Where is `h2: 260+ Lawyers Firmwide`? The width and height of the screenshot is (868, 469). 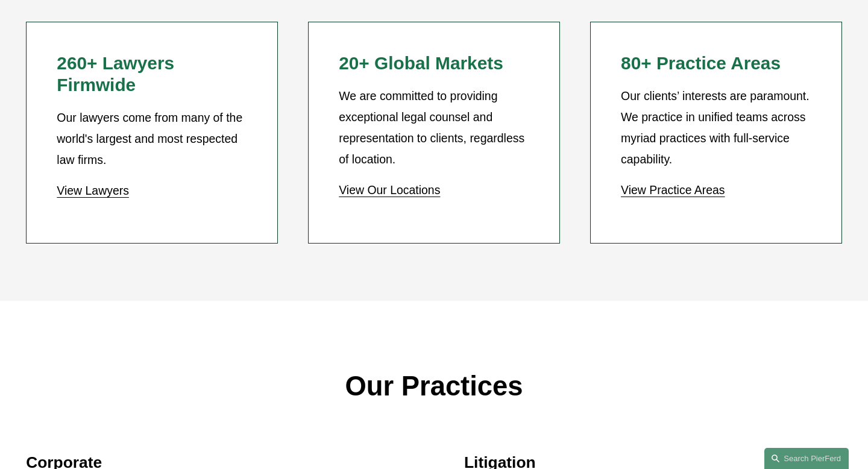 h2: 260+ Lawyers Firmwide is located at coordinates (152, 74).